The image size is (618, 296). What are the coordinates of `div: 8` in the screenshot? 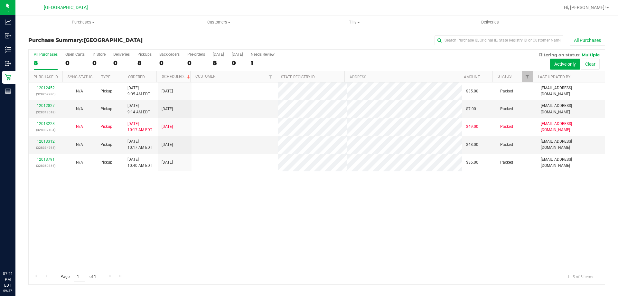 It's located at (144, 63).